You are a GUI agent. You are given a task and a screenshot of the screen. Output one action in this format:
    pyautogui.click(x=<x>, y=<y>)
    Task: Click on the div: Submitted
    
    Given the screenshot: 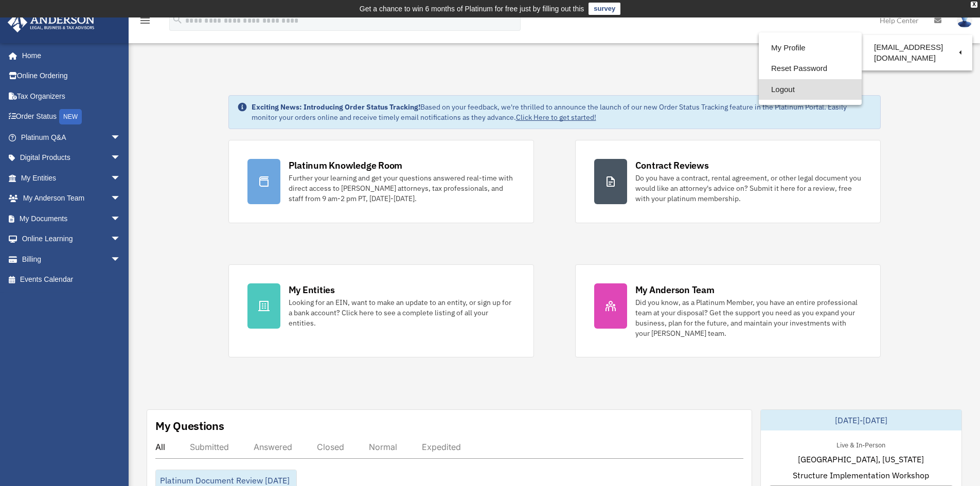 What is the action you would take?
    pyautogui.click(x=210, y=447)
    